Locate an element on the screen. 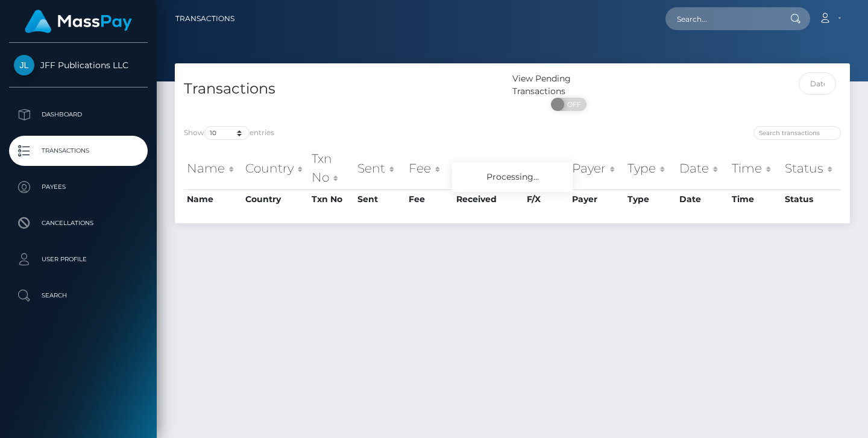 Image resolution: width=868 pixels, height=438 pixels. input: Search... is located at coordinates (722, 19).